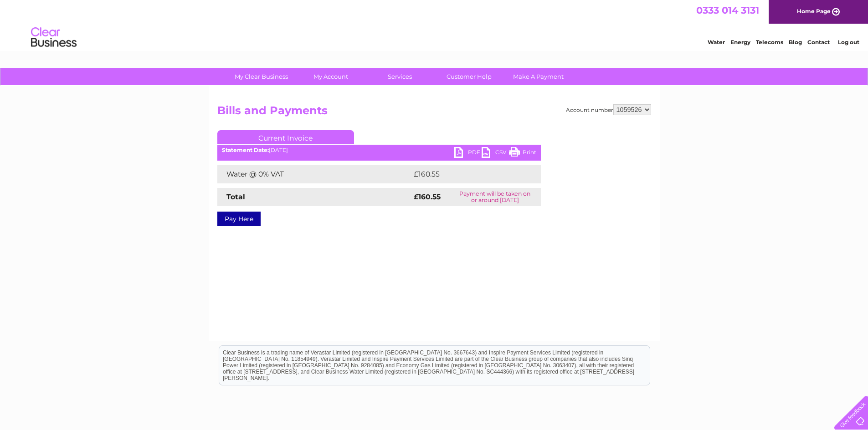  What do you see at coordinates (608, 109) in the screenshot?
I see `div: Account number` at bounding box center [608, 109].